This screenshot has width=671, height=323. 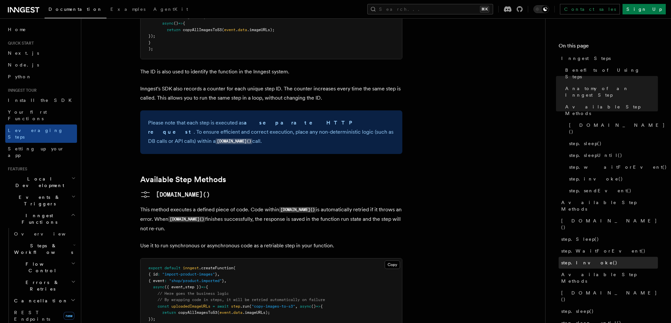 I want to click on a: step.waitForEvent(), so click(x=612, y=167).